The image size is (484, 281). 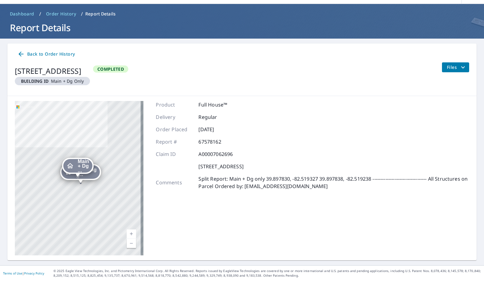 What do you see at coordinates (217, 142) in the screenshot?
I see `p: 67578162` at bounding box center [217, 142].